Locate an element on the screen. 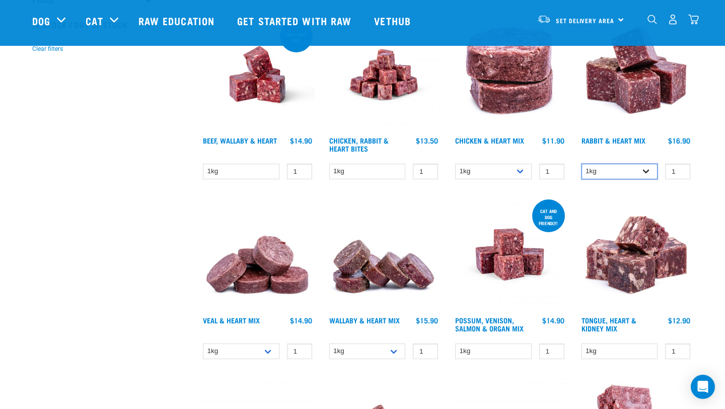 The height and width of the screenshot is (409, 725). div: Open Intercom Messenger is located at coordinates (703, 387).